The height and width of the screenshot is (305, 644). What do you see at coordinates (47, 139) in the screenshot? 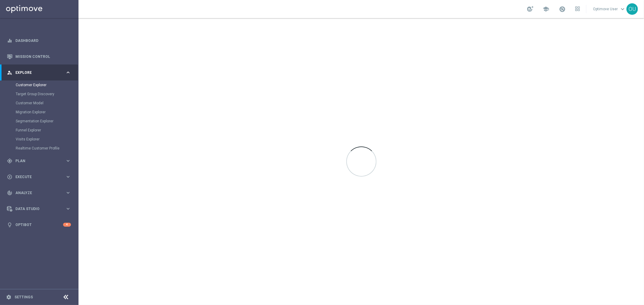
I see `div: Visits Explorer` at bounding box center [47, 139].